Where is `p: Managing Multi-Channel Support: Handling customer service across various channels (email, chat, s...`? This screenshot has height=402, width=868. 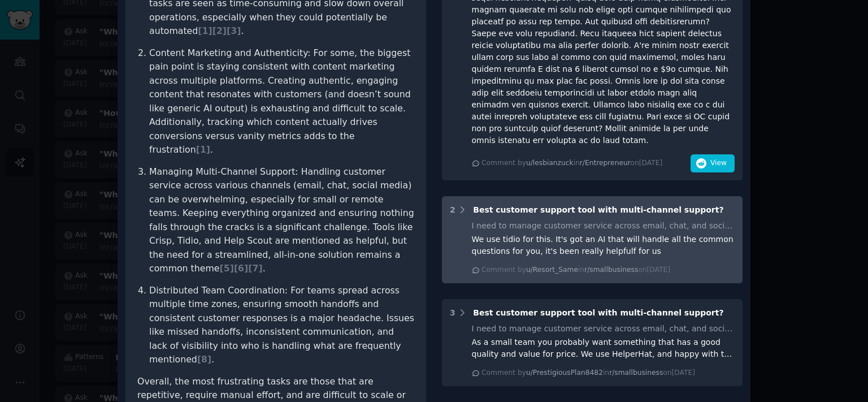 p: Managing Multi-Channel Support: Handling customer service across various channels (email, chat, s... is located at coordinates (281, 221).